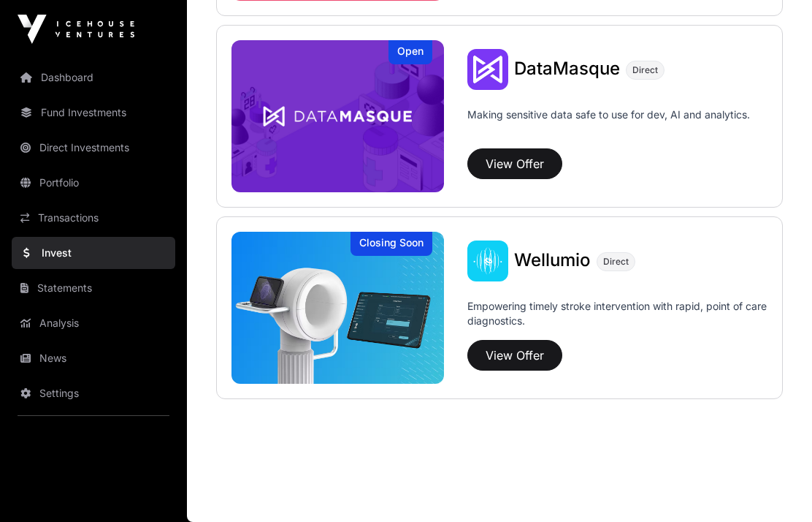  Describe the element at coordinates (608, 125) in the screenshot. I see `p: Making sensitive data safe to use for dev, AI and analytics.` at that location.